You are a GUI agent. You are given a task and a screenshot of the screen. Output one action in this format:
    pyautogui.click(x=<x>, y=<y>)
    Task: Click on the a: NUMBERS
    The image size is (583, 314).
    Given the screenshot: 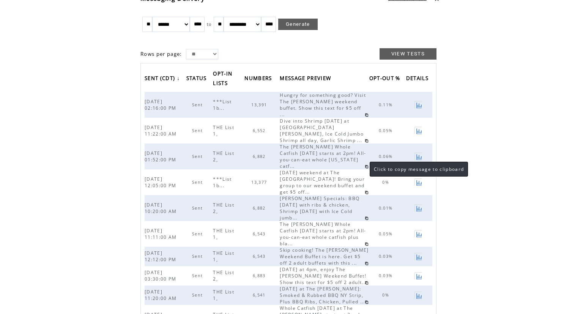 What is the action you would take?
    pyautogui.click(x=260, y=79)
    